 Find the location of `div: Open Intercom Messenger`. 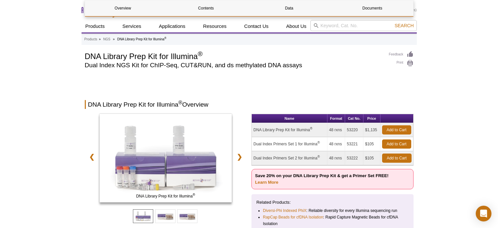

div: Open Intercom Messenger is located at coordinates (484, 213).